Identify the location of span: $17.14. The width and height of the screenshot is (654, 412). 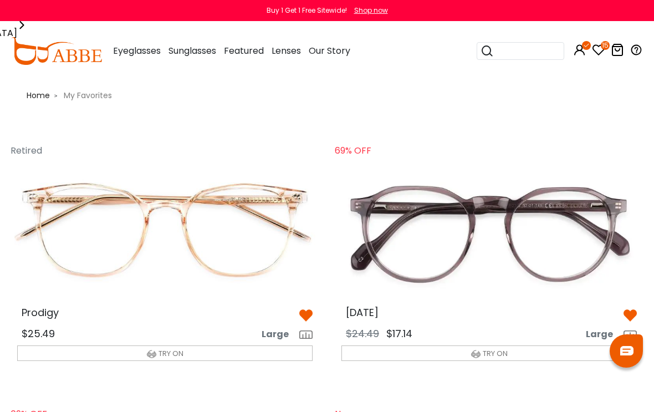
(399, 333).